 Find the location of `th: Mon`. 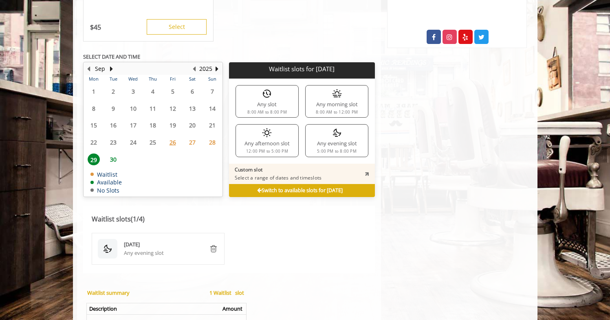

th: Mon is located at coordinates (94, 79).